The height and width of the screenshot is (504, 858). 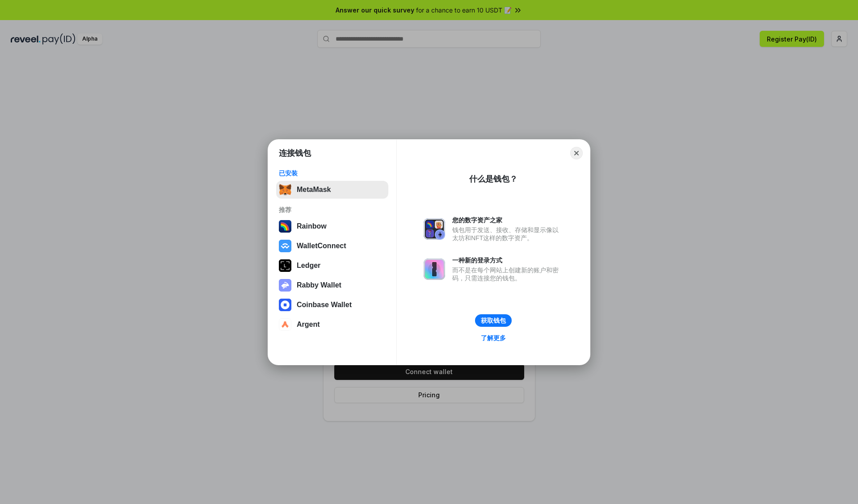 What do you see at coordinates (332, 286) in the screenshot?
I see `button: Rabby Wallet` at bounding box center [332, 286].